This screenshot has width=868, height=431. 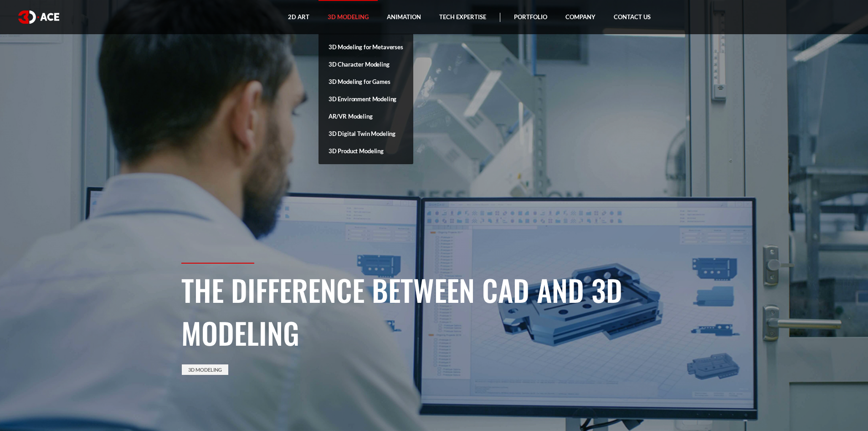 What do you see at coordinates (38, 17) in the screenshot?
I see `img: logo white` at bounding box center [38, 17].